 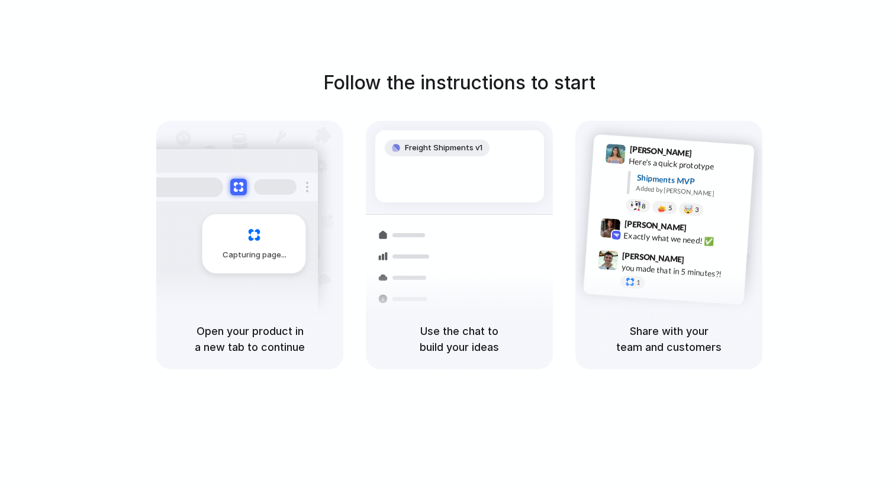 I want to click on span: 1, so click(x=638, y=282).